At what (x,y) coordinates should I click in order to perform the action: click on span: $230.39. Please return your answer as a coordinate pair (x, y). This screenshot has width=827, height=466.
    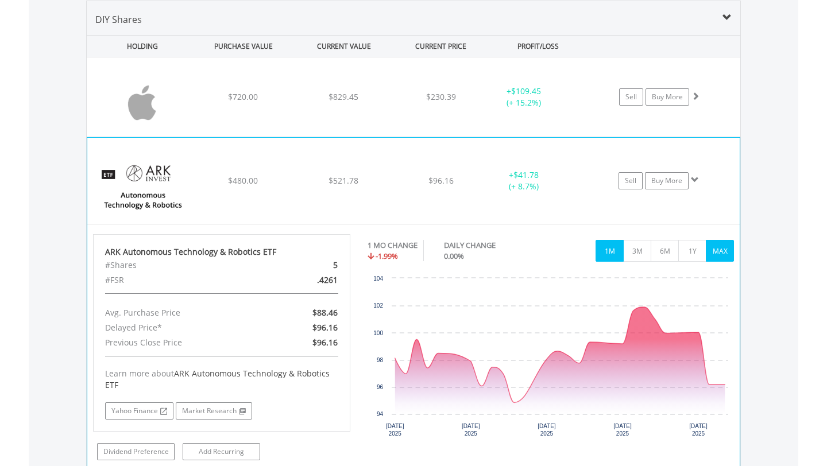
    Looking at the image, I should click on (441, 96).